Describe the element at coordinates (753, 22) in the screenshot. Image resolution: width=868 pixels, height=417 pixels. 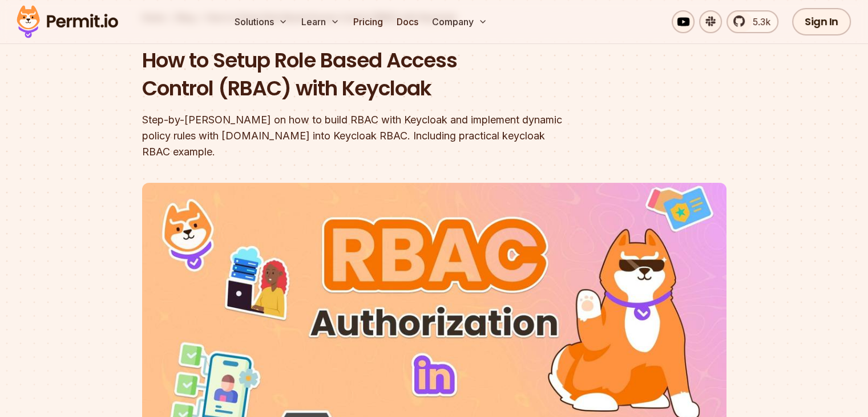
I see `a: 5.3k` at that location.